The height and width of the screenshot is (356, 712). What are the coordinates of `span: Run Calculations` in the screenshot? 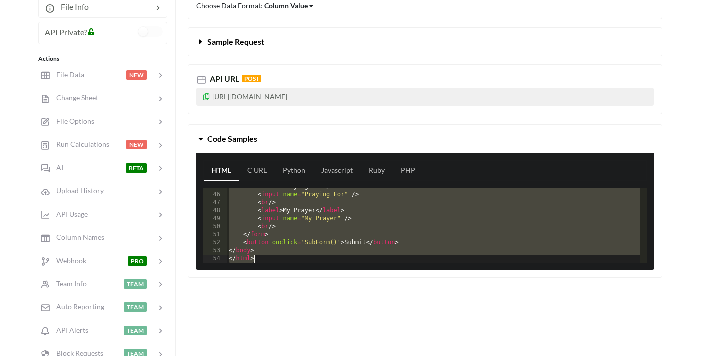 It's located at (80, 144).